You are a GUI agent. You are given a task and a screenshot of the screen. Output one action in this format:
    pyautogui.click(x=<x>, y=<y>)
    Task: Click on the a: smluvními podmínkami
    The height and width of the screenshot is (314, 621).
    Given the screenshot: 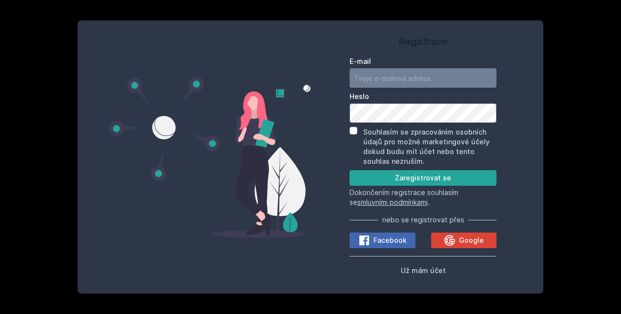 What is the action you would take?
    pyautogui.click(x=392, y=202)
    